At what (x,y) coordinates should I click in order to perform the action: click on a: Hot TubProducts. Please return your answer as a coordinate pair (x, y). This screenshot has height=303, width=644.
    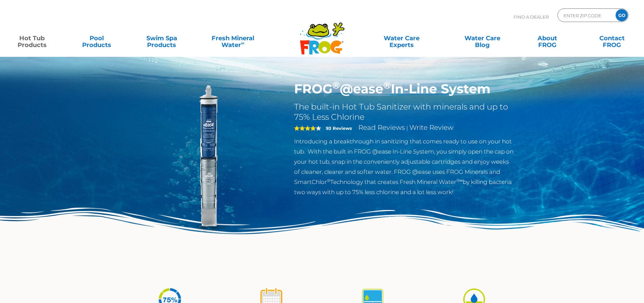
    Looking at the image, I should click on (32, 39).